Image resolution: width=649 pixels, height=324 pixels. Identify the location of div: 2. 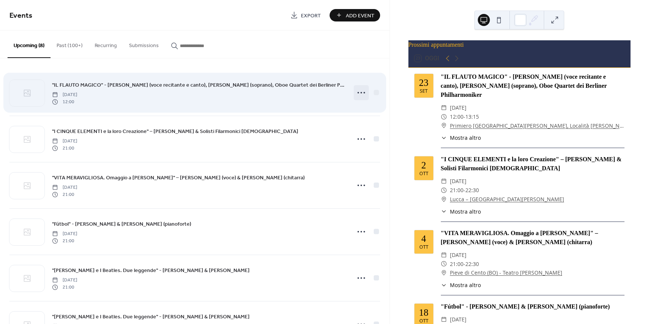
(423, 165).